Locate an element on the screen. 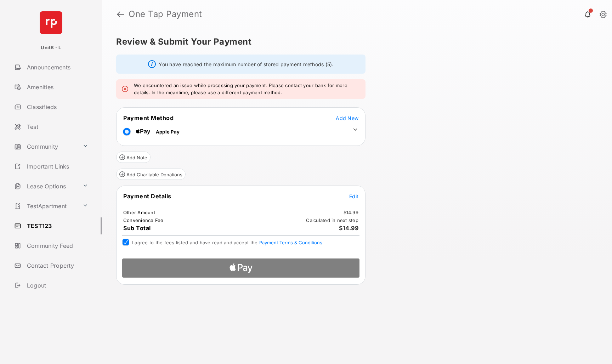  strong: One Tap Payment is located at coordinates (165, 14).